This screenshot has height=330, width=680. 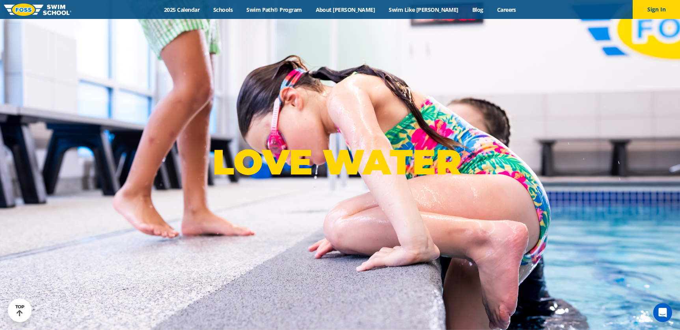 What do you see at coordinates (507, 9) in the screenshot?
I see `a: Careers` at bounding box center [507, 9].